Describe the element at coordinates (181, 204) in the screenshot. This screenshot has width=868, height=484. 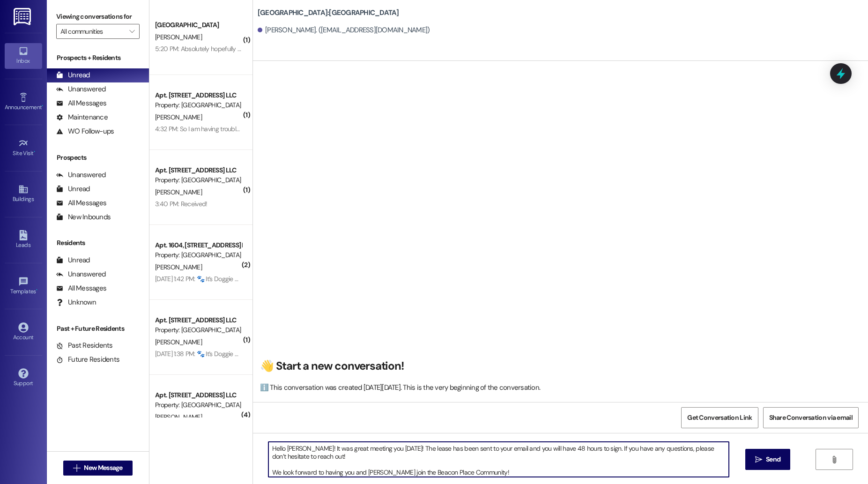
I see `div: 3:40 PM: Received!` at that location.